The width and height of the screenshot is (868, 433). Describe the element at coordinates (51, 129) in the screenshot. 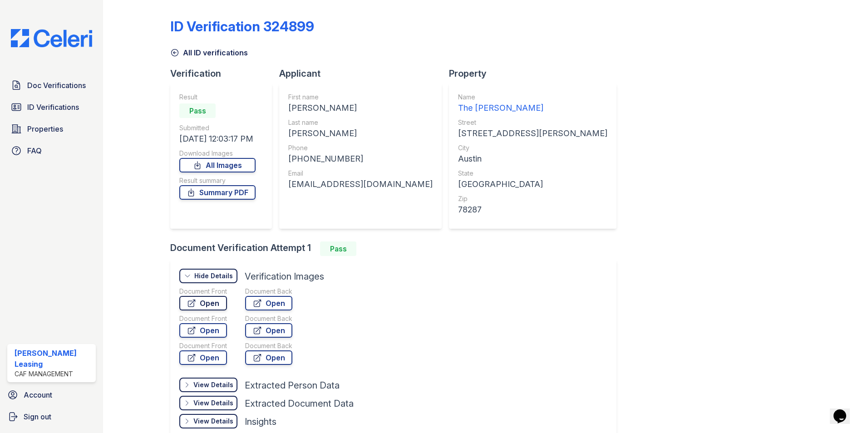

I see `a: Properties` at that location.